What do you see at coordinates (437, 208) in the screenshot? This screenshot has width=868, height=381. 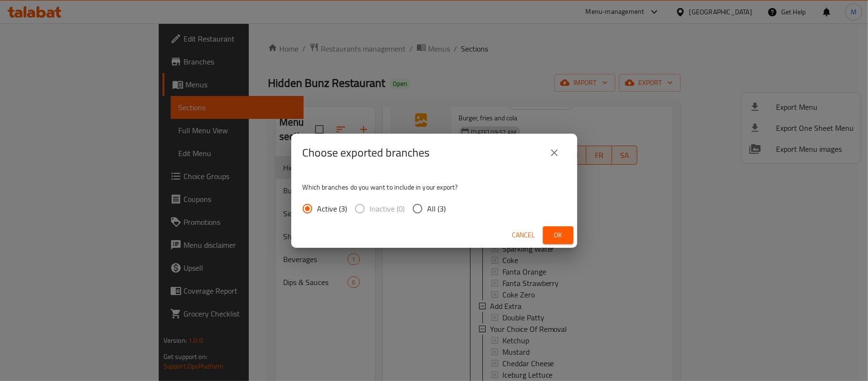 I see `span: All (3)` at bounding box center [437, 208].